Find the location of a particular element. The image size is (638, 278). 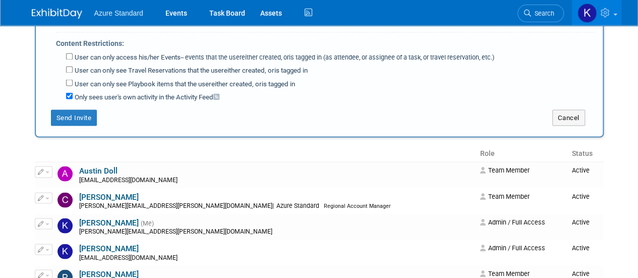

th: Status is located at coordinates (585, 153).